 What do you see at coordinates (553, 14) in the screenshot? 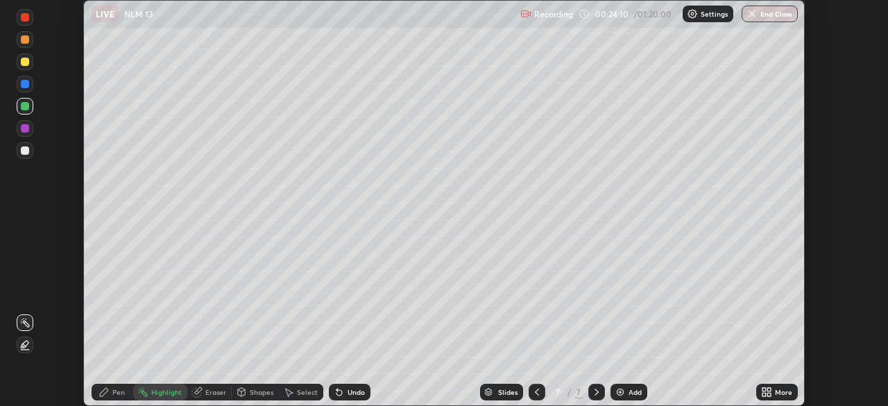
I see `p: Recording` at bounding box center [553, 14].